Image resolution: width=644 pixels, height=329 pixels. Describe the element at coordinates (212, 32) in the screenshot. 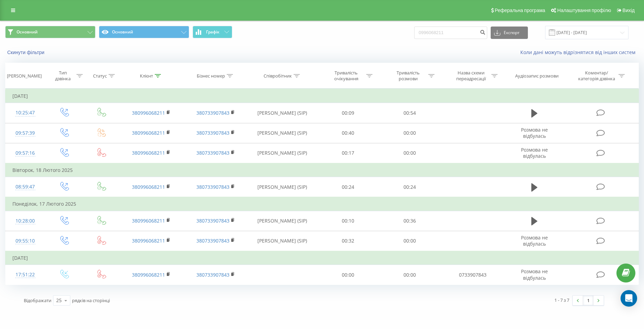

I see `button: Графік` at that location.